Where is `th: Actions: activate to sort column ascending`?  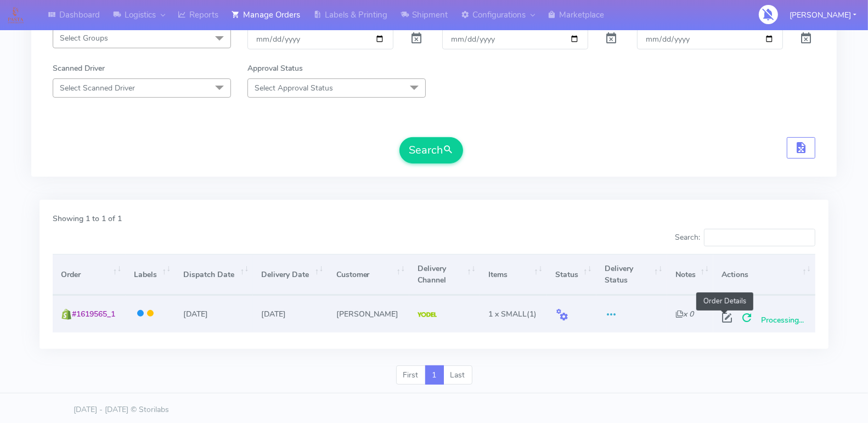 th: Actions: activate to sort column ascending is located at coordinates (764, 274).